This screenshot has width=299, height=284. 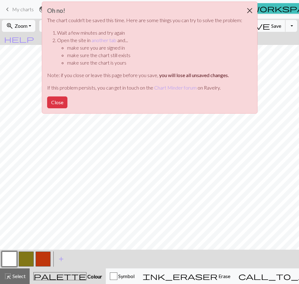 What do you see at coordinates (150, 52) in the screenshot?
I see `li: Open the site in and...` at bounding box center [150, 52].